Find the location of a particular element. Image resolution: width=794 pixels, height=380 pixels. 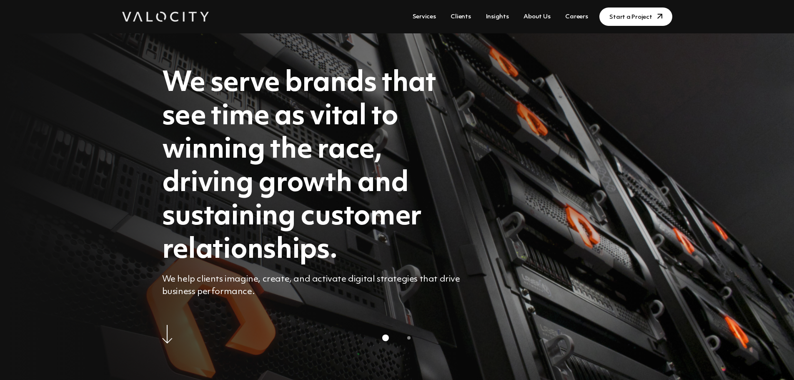

a: Careers is located at coordinates (577, 17).